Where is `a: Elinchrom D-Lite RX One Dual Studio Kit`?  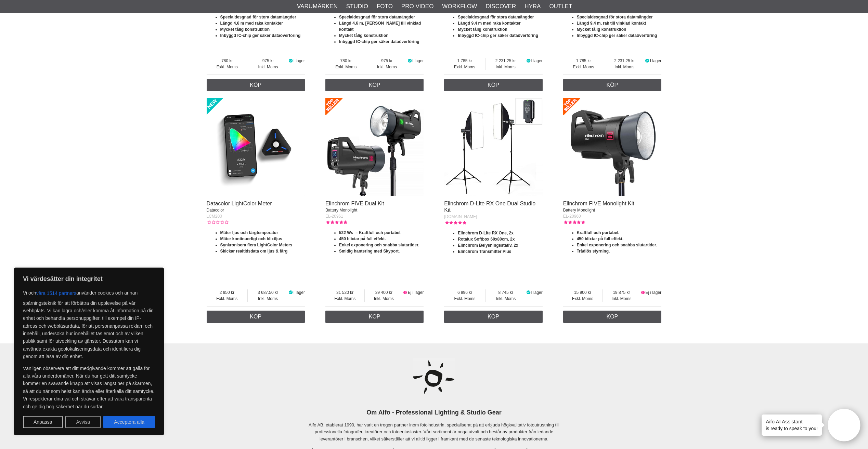
a: Elinchrom D-Lite RX One Dual Studio Kit is located at coordinates (489, 207).